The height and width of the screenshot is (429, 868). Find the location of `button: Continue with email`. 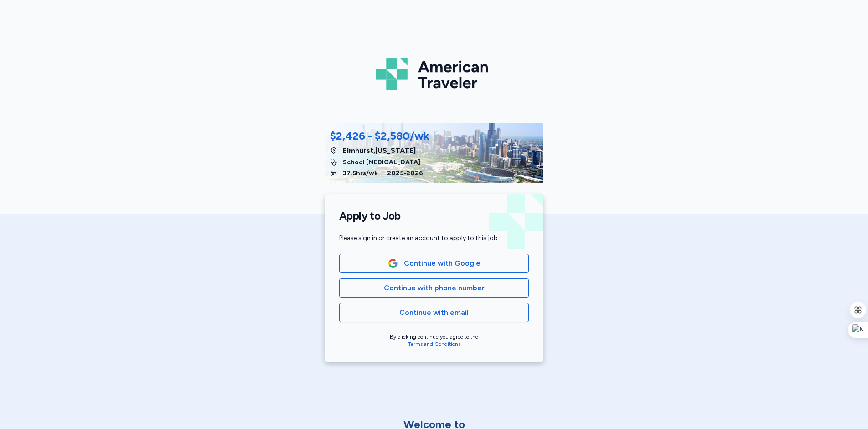

button: Continue with email is located at coordinates (434, 313).